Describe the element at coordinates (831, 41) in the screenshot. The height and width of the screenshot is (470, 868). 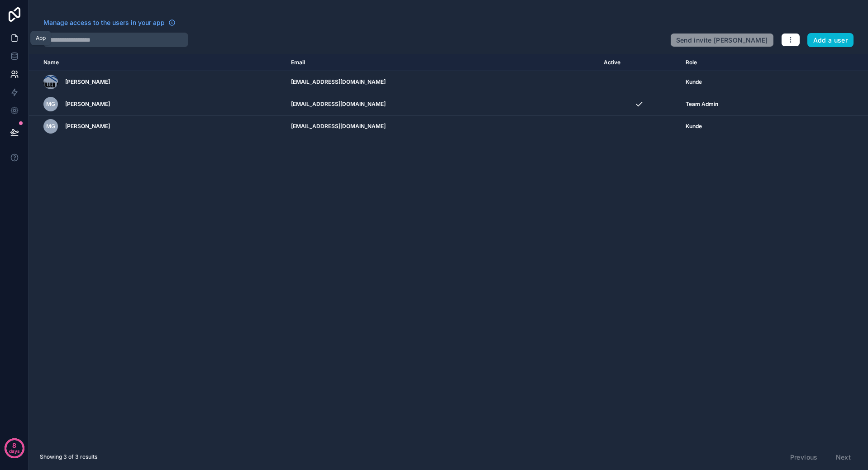
I see `button: Add a user` at that location.